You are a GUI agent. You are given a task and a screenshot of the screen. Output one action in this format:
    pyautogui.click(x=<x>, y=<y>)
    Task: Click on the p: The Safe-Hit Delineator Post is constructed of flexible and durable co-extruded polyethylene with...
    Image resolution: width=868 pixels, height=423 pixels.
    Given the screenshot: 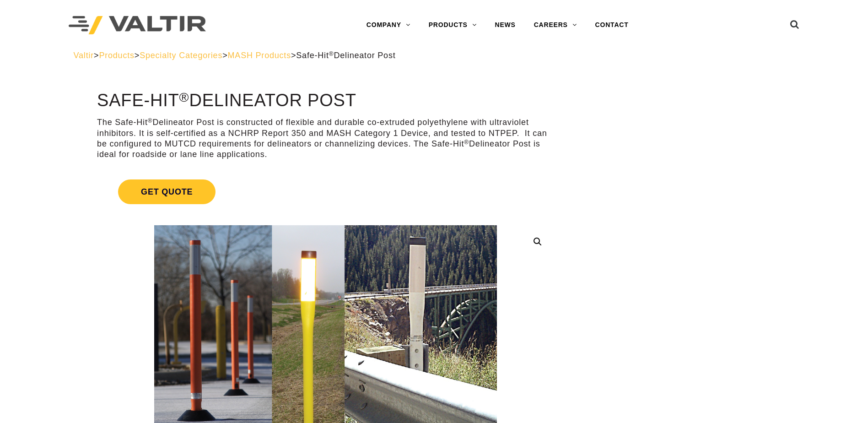 What is the action you would take?
    pyautogui.click(x=326, y=139)
    